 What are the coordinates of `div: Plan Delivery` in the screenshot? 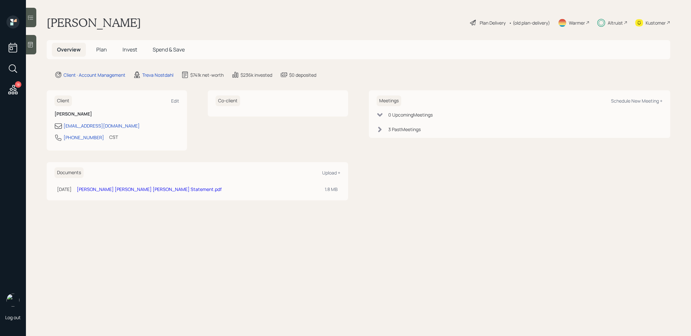 It's located at (493, 23).